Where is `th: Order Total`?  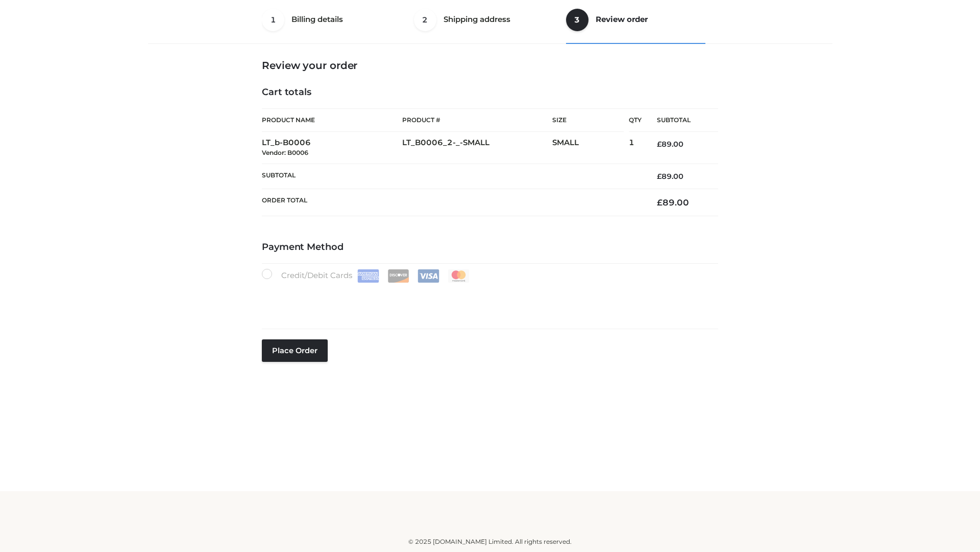
th: Order Total is located at coordinates (452, 202).